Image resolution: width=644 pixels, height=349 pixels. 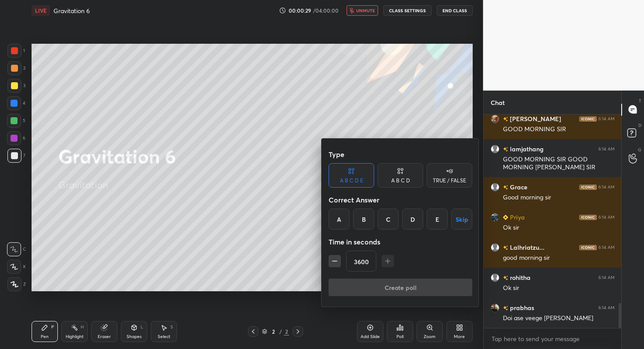 What do you see at coordinates (412, 219) in the screenshot?
I see `div: D` at bounding box center [412, 219].